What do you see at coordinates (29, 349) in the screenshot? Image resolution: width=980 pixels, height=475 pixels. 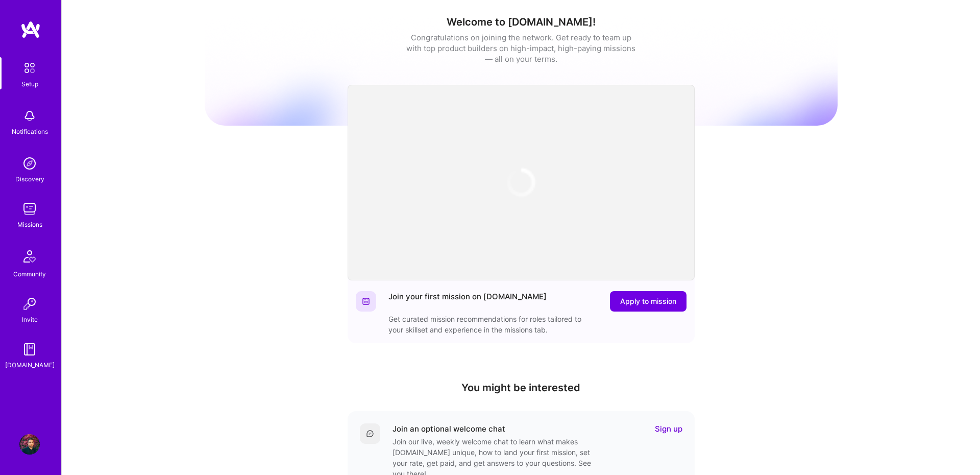 I see `img: guide book` at bounding box center [29, 349].